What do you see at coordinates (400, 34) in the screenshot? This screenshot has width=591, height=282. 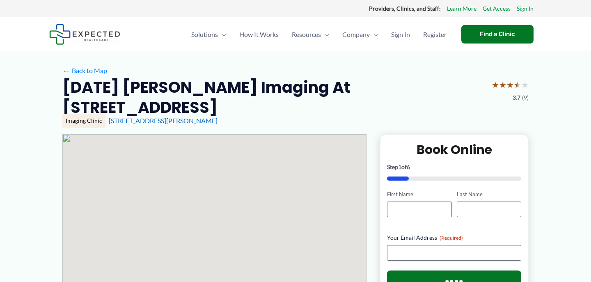 I see `span: Sign In` at bounding box center [400, 34].